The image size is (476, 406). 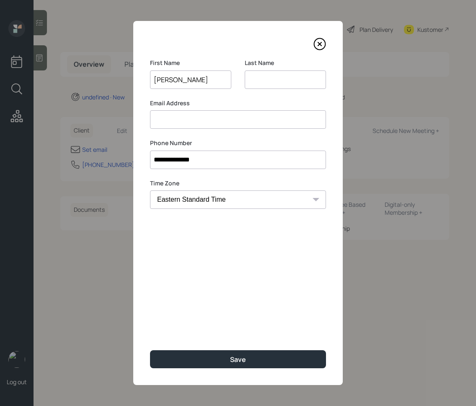 I want to click on label: Email Address, so click(x=238, y=103).